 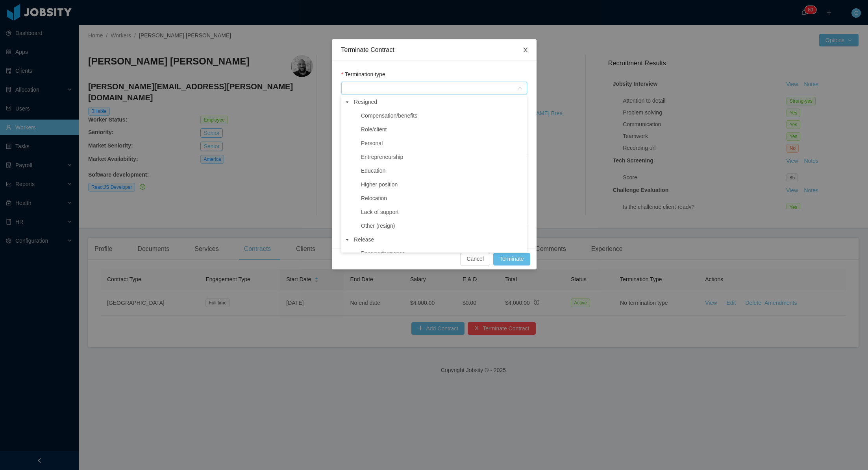 I want to click on i: icon: close, so click(x=525, y=50).